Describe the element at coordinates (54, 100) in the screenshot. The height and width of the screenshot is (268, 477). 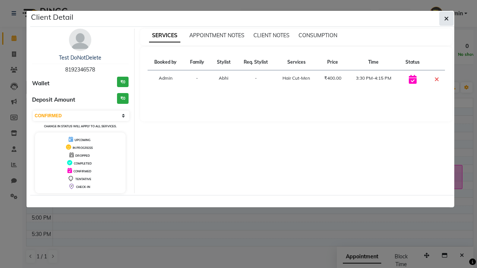
I see `span: Deposit Amount` at that location.